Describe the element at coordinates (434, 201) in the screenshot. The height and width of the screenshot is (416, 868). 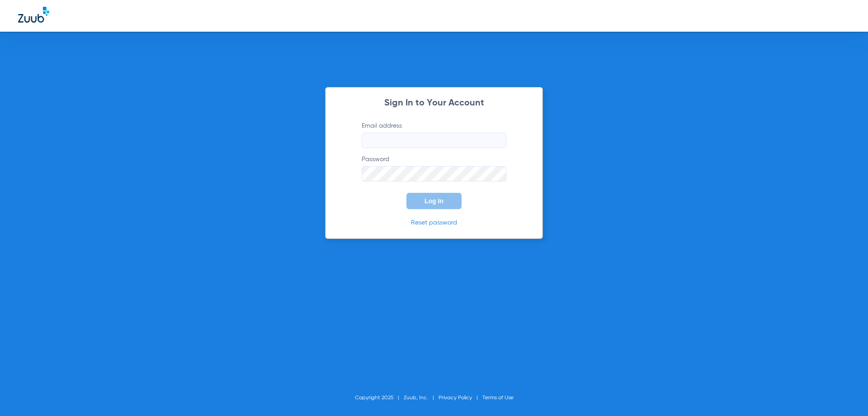
I see `span: Log In` at that location.